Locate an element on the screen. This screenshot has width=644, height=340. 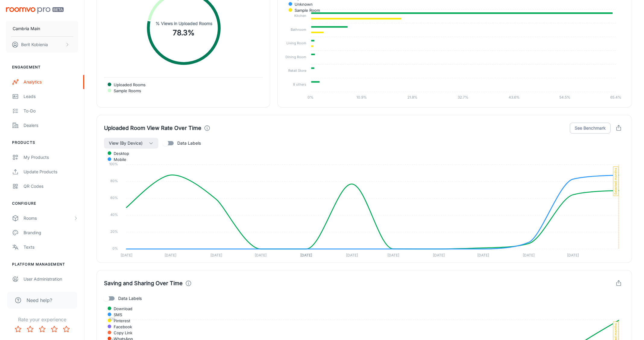
tspan: Retail Store is located at coordinates (298, 70).